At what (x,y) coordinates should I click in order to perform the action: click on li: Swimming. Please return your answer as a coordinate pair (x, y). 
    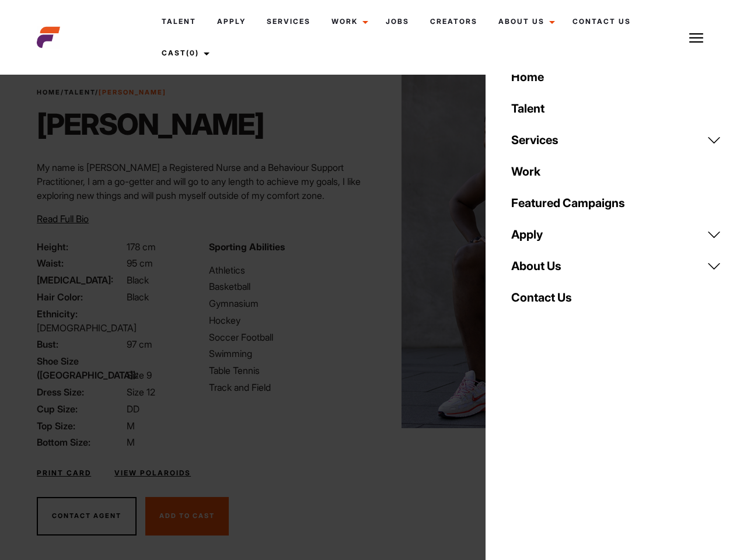
    Looking at the image, I should click on (288, 354).